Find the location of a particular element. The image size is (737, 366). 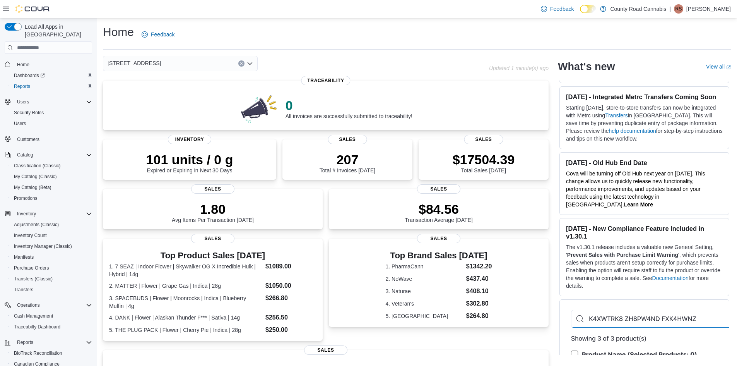

button: Adjustments (Classic) is located at coordinates (51, 225).